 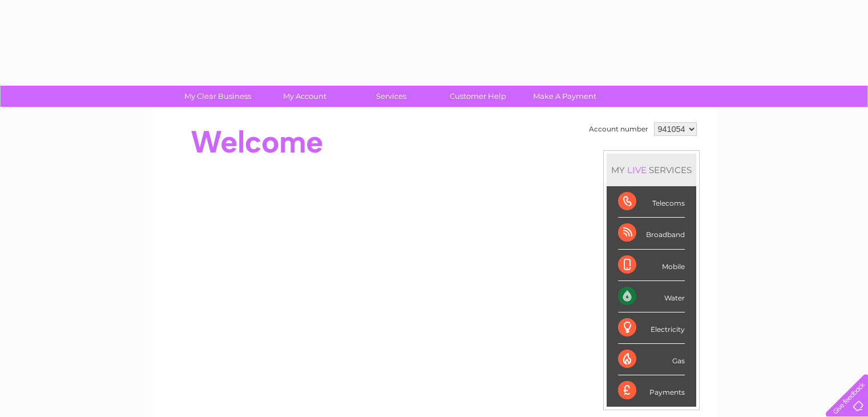 What do you see at coordinates (651, 202) in the screenshot?
I see `div: Telecoms` at bounding box center [651, 202].